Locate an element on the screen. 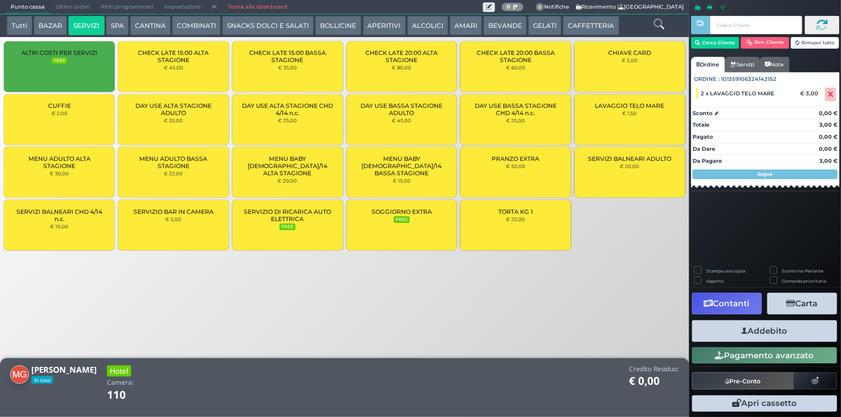  span: In casa is located at coordinates (42, 380).